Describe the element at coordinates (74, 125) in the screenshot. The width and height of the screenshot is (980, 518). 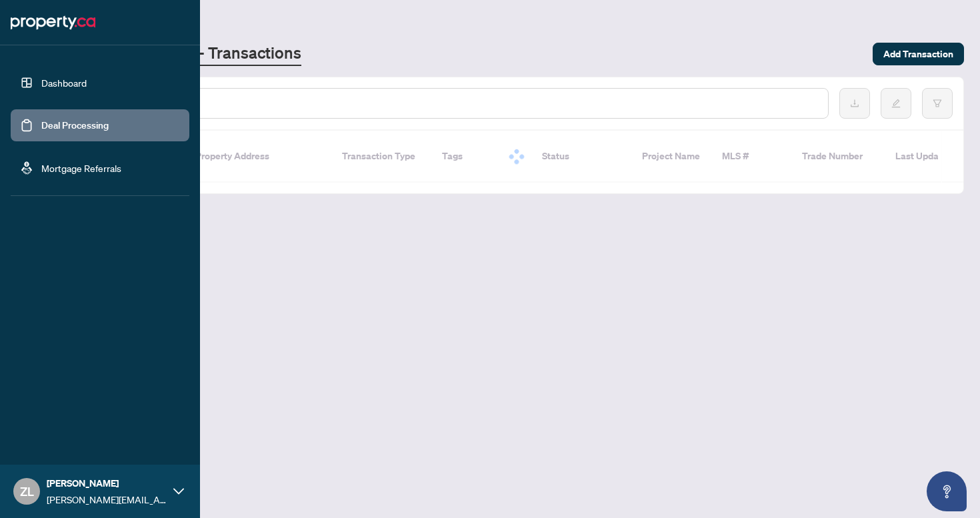
I see `a: Deal Processing` at that location.